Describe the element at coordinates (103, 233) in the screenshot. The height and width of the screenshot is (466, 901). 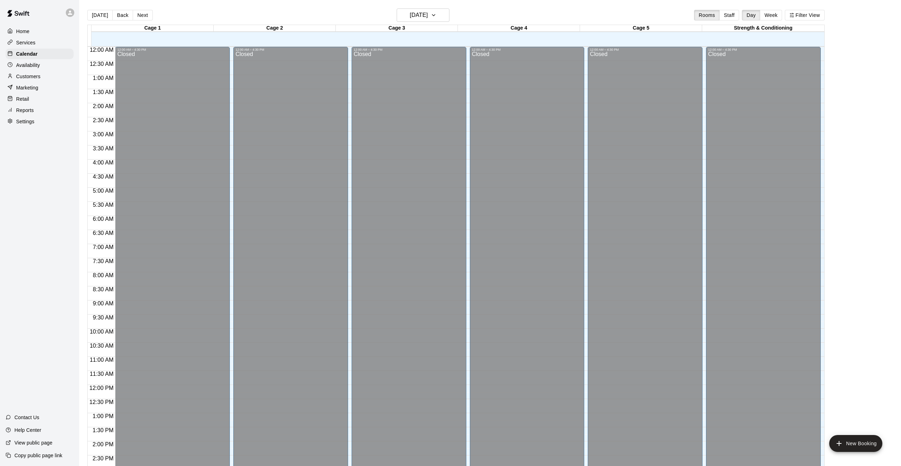
I see `span: 6:30 AM` at that location.